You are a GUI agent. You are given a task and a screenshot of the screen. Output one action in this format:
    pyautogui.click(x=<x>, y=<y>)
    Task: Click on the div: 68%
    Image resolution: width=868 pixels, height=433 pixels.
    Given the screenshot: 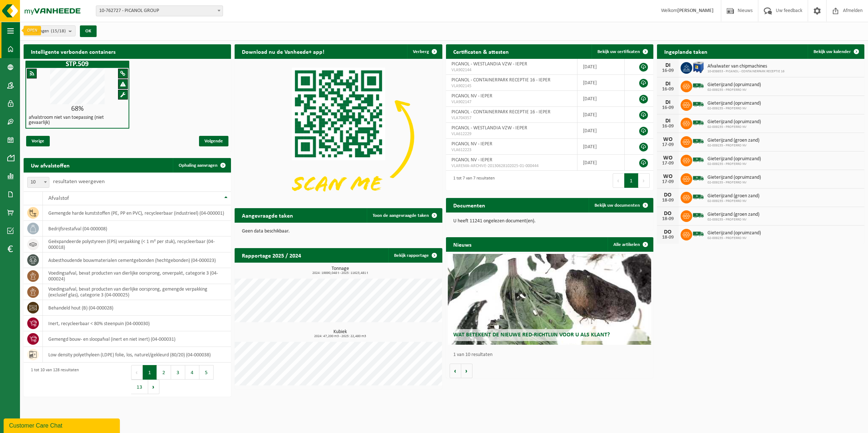 What is the action you would take?
    pyautogui.click(x=77, y=109)
    